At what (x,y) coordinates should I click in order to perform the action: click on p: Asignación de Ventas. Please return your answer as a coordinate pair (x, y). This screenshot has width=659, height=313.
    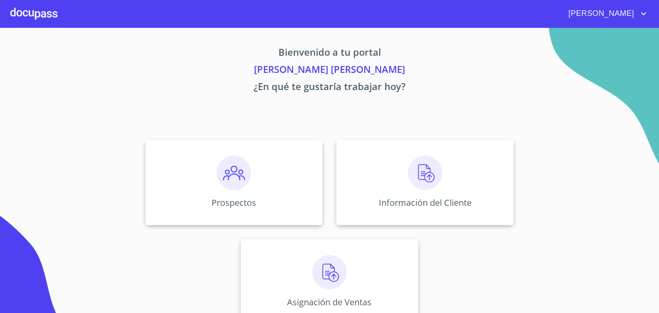
    Looking at the image, I should click on (329, 302).